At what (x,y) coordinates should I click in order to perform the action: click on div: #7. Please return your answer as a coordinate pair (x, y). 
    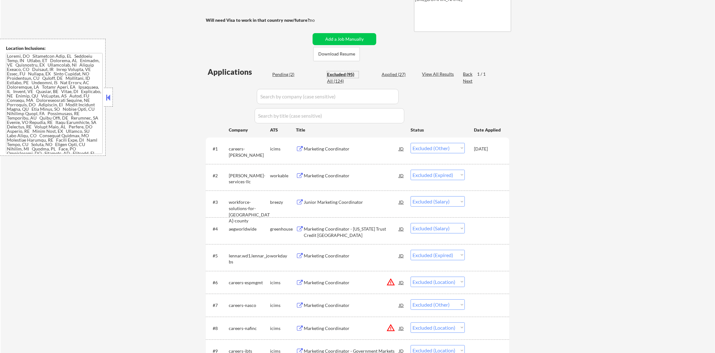
    Looking at the image, I should click on (218, 305).